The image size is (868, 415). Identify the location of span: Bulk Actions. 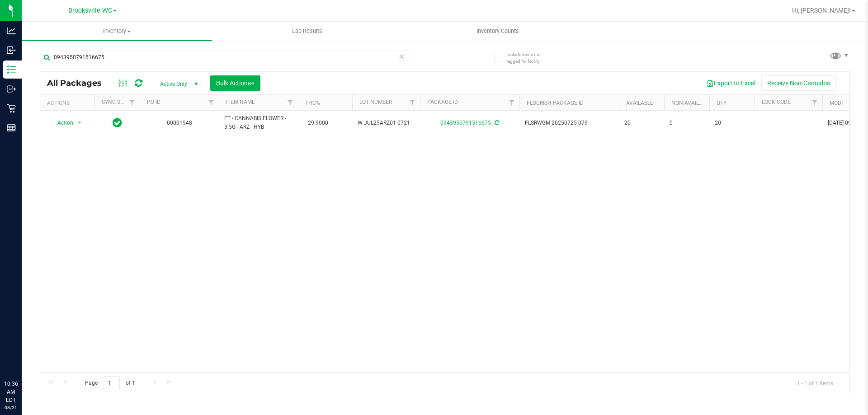
(235, 83).